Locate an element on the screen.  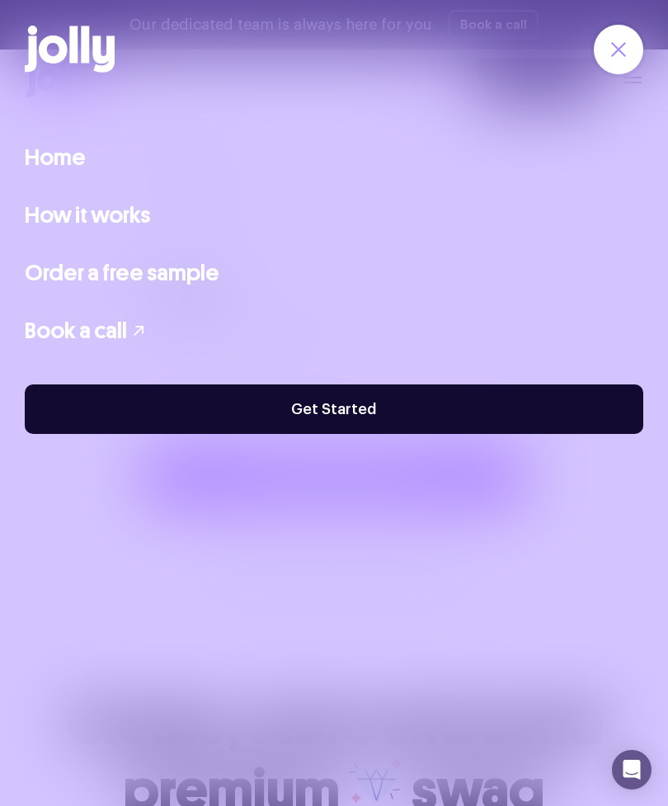
div: Open Intercom Messenger is located at coordinates (632, 770).